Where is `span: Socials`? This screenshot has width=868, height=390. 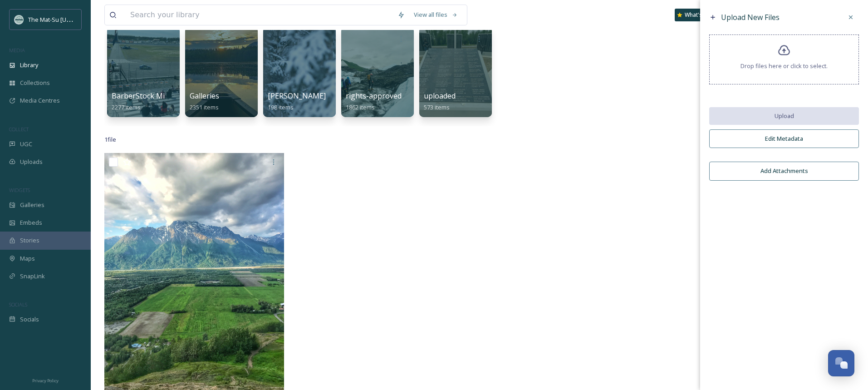 span: Socials is located at coordinates (29, 319).